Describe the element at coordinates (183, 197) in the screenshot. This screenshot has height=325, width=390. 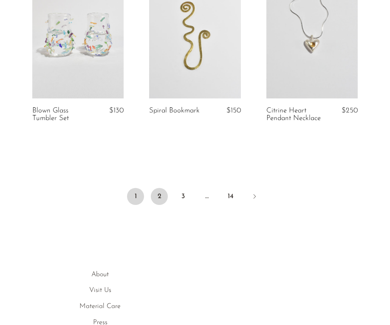
I see `a: 3` at that location.